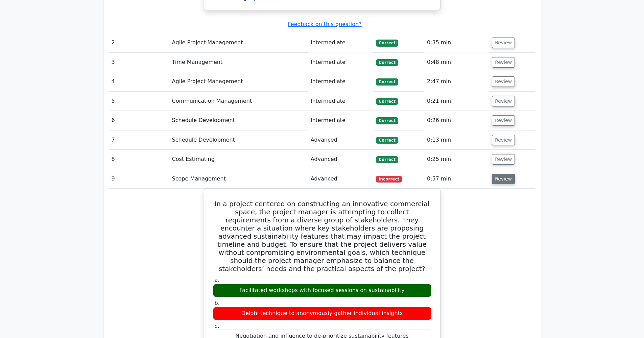 This screenshot has width=644, height=338. What do you see at coordinates (457, 120) in the screenshot?
I see `td: 0:26 min.` at bounding box center [457, 120].